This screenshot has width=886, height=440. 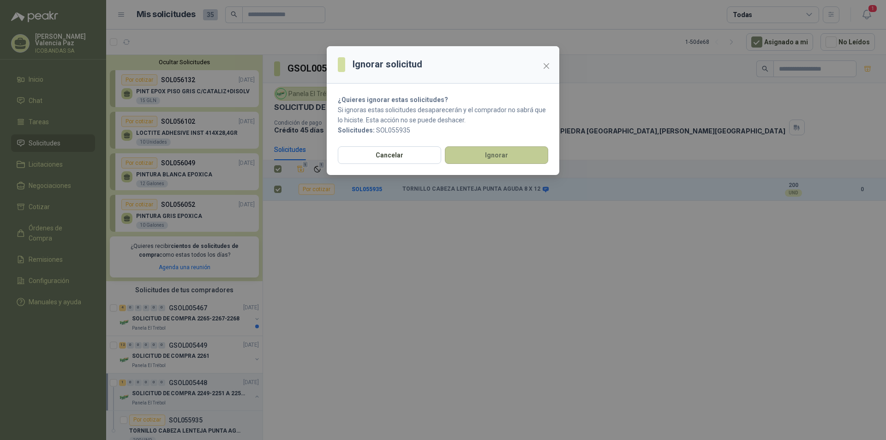 What do you see at coordinates (393, 100) in the screenshot?
I see `strong: ¿Quieres ignorar estas solicitudes?` at bounding box center [393, 100].